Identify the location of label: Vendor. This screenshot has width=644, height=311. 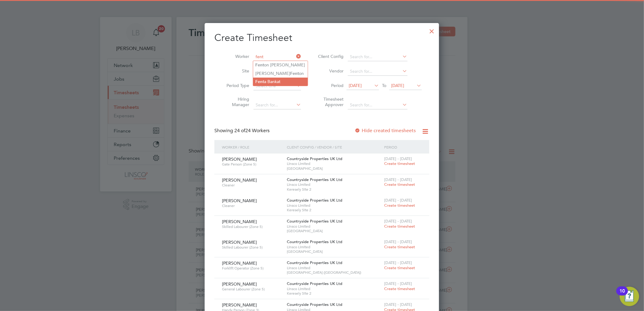
(330, 71).